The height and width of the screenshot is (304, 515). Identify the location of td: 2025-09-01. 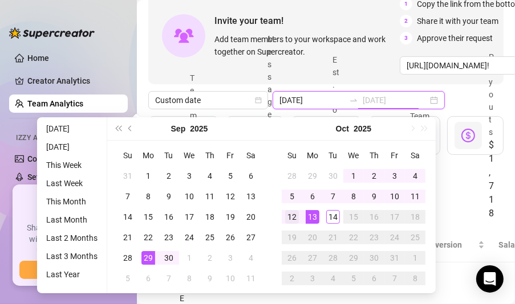
(148, 176).